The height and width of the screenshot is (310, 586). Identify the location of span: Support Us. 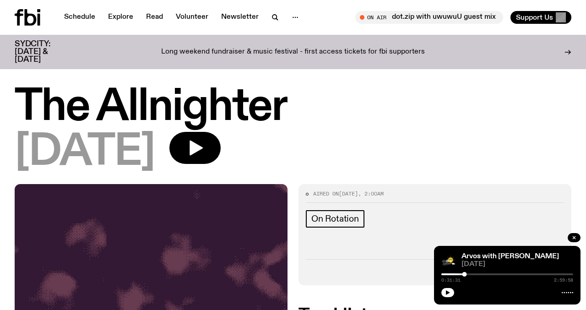
(535, 17).